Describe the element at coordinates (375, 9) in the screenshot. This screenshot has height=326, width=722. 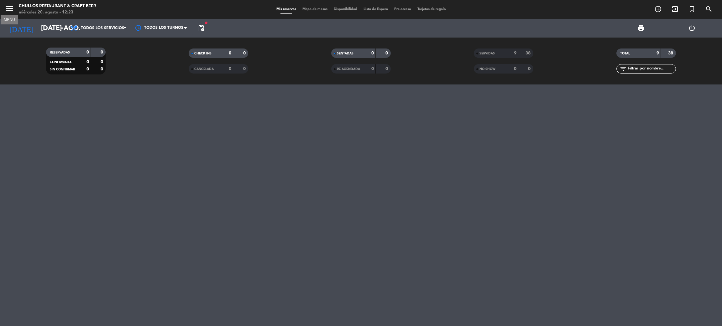
I see `span: Lista de Espera` at that location.